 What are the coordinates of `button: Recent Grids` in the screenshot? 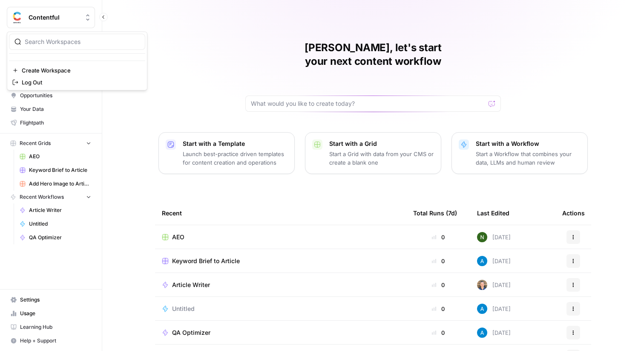 It's located at (50, 143).